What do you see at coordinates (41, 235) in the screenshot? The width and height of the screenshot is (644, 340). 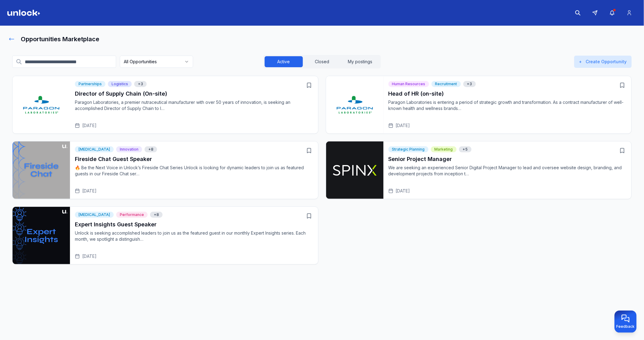 I see `img: Expert Insights Guest Speaker` at bounding box center [41, 235].